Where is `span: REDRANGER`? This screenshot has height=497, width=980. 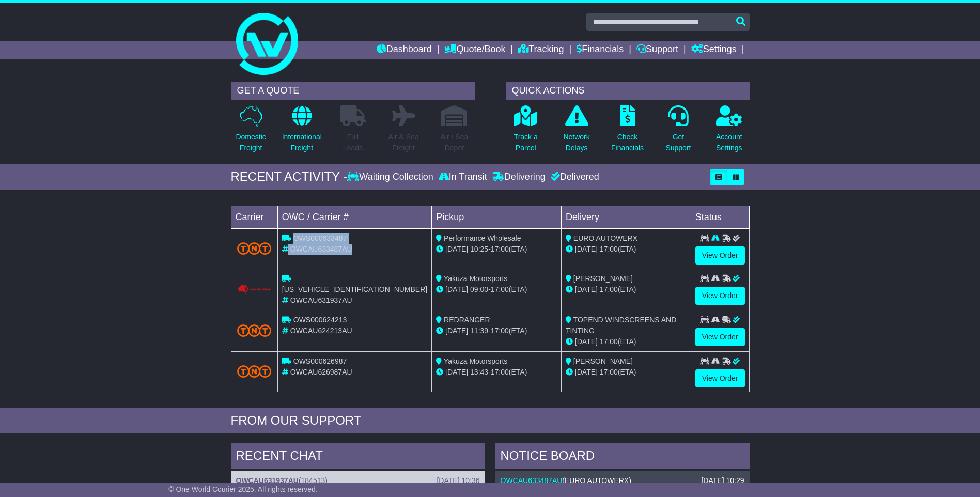 span: REDRANGER is located at coordinates (467, 320).